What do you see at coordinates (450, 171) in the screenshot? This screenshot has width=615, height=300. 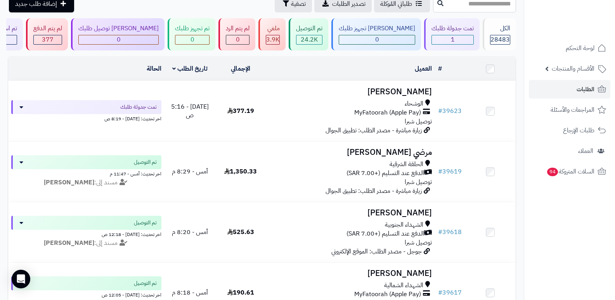 I see `a: #39619` at bounding box center [450, 171].